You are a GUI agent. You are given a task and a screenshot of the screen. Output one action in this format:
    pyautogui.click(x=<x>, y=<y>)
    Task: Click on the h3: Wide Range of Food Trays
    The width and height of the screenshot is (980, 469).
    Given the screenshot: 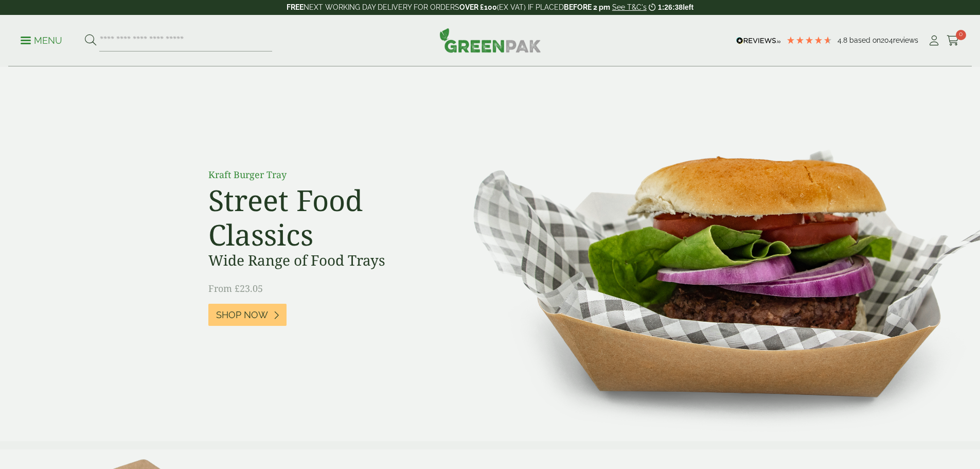 What is the action you would take?
    pyautogui.click(x=324, y=261)
    